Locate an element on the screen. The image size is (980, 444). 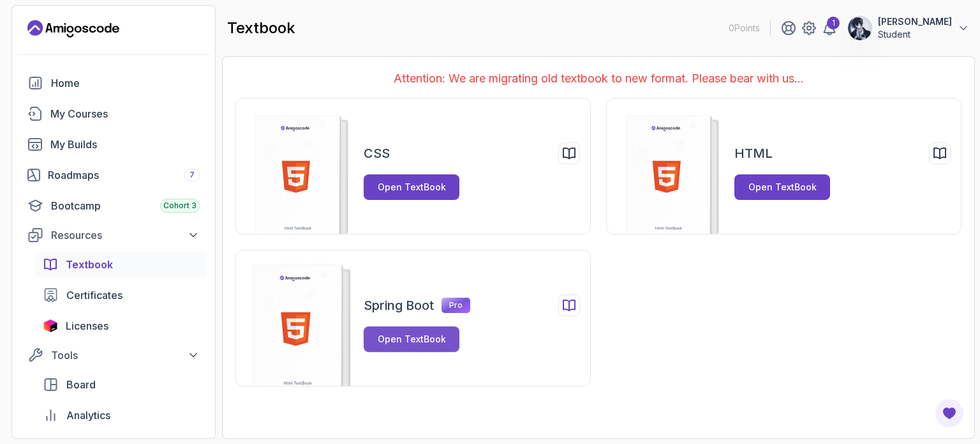
a: certificates is located at coordinates (121, 295).